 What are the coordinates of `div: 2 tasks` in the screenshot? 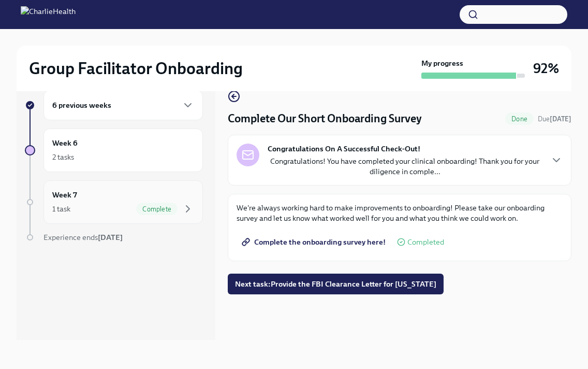 It's located at (63, 157).